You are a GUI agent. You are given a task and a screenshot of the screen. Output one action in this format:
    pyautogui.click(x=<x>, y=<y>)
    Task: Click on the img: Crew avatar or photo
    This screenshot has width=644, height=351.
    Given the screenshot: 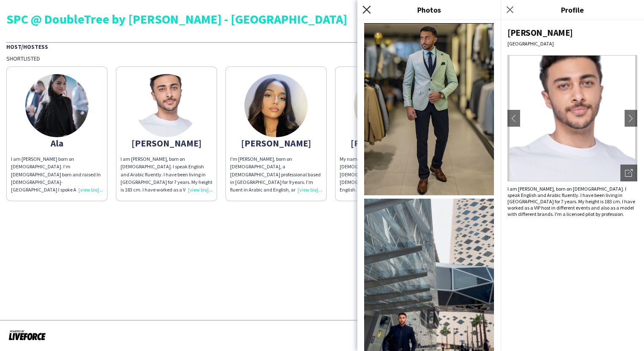 What is the action you would take?
    pyautogui.click(x=572, y=118)
    